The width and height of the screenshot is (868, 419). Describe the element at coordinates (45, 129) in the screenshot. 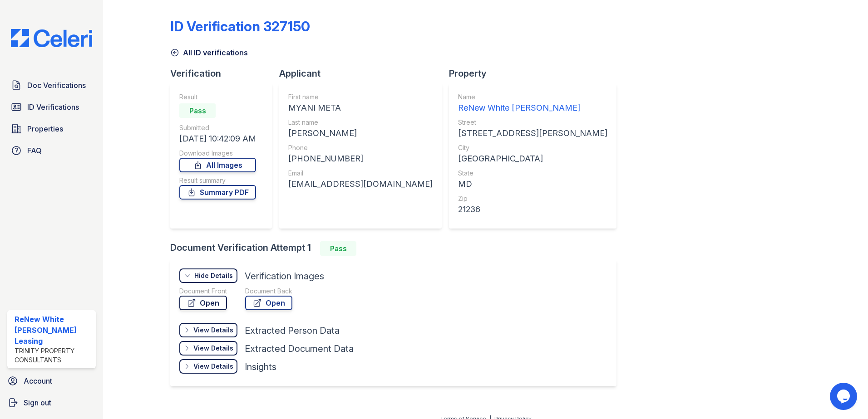

I see `span: Properties` at that location.